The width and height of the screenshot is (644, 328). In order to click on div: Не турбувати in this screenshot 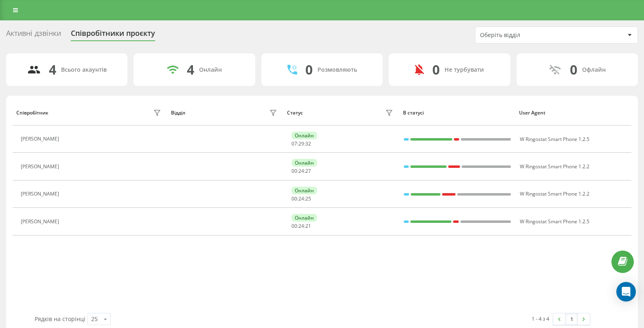, I will do `click(464, 69)`.